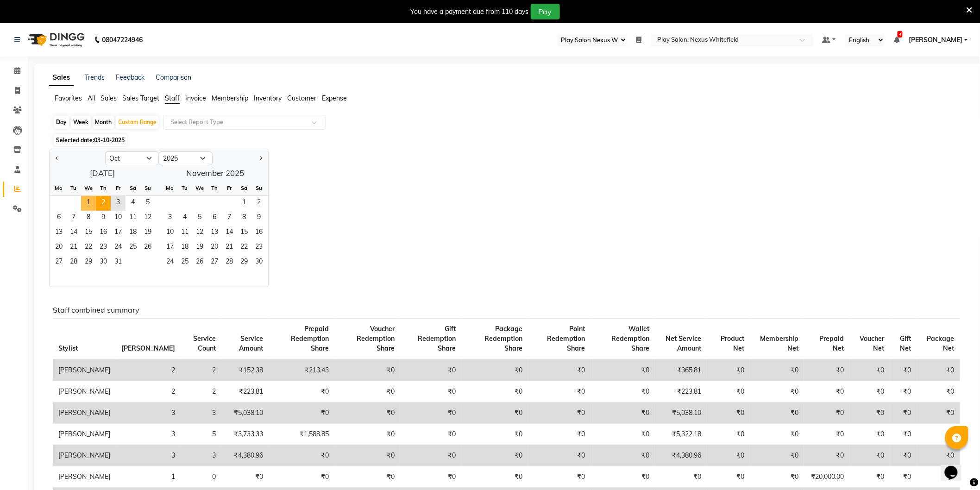  I want to click on span: 20, so click(59, 247).